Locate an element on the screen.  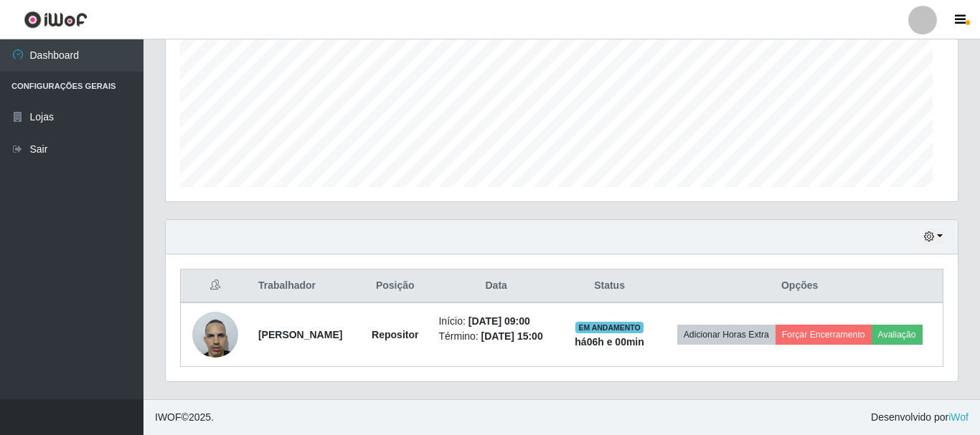
th: Posição is located at coordinates (395, 286).